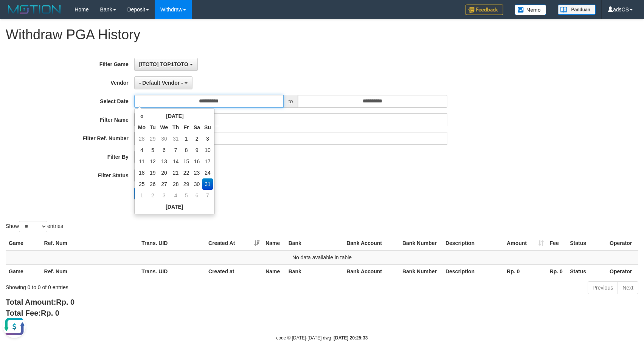 The image size is (644, 344). I want to click on td: 10, so click(208, 150).